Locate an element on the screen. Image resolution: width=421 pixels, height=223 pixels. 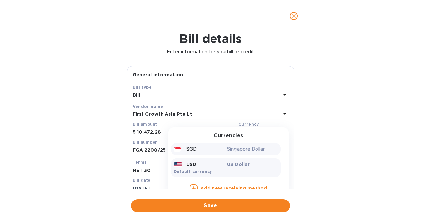
h1: Bill details is located at coordinates (211, 39).